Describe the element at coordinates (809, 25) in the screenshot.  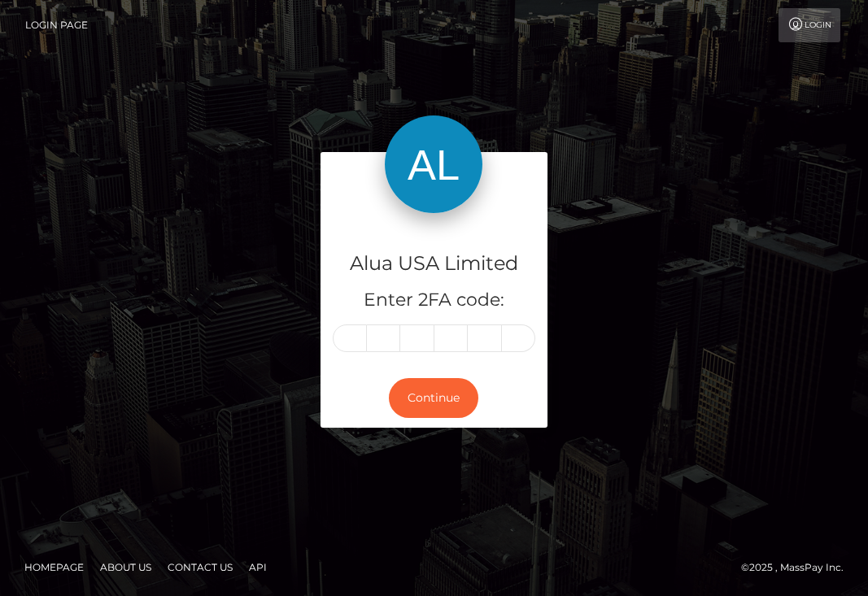
I see `a: Login` at that location.